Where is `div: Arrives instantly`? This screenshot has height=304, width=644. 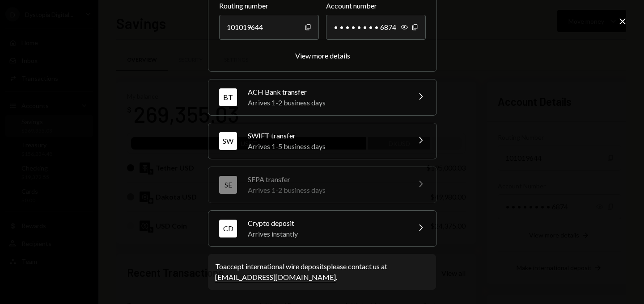 div: Arrives instantly is located at coordinates (326, 234).